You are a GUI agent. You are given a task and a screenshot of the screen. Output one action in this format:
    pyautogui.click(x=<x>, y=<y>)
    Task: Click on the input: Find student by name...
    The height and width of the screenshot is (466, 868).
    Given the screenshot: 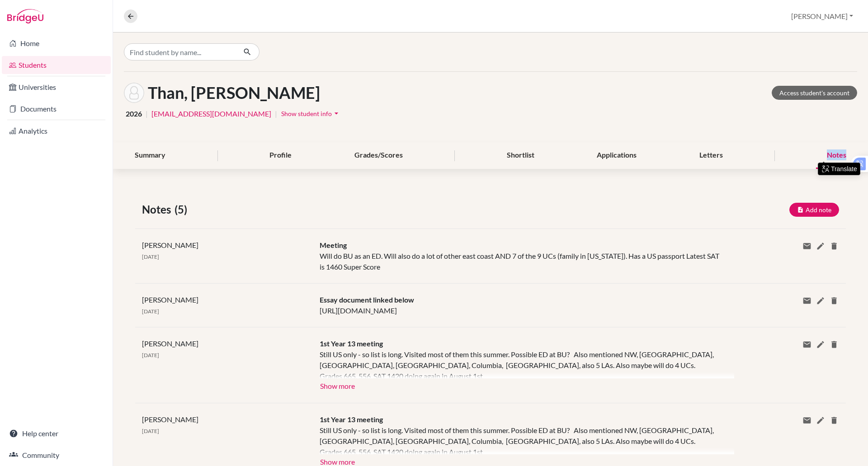 What is the action you would take?
    pyautogui.click(x=180, y=52)
    